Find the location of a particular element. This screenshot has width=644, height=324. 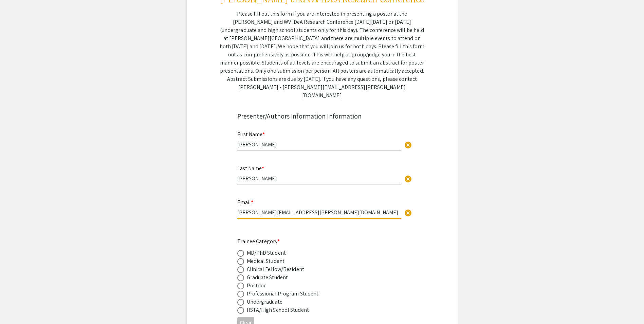

div: Professional Program Student is located at coordinates (283, 294).